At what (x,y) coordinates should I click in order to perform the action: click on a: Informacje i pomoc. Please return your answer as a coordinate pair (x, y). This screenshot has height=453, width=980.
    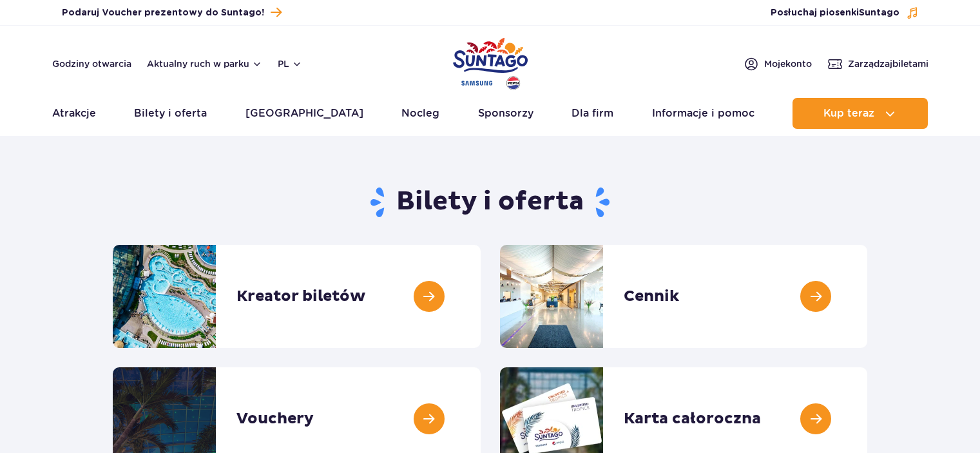
    Looking at the image, I should click on (703, 114).